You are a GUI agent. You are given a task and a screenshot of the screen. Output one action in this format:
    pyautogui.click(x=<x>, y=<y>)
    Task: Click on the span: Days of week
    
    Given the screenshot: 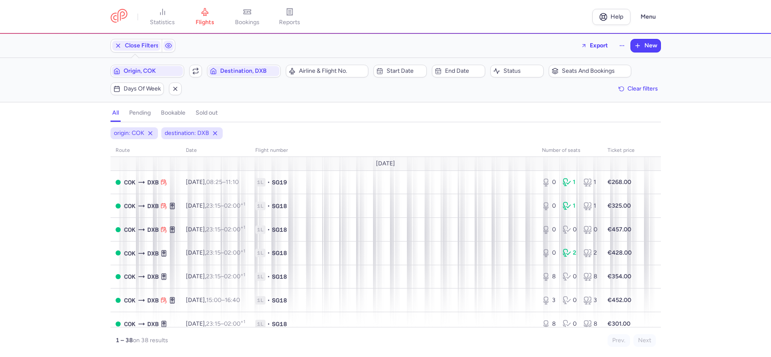 What is the action you would take?
    pyautogui.click(x=142, y=89)
    